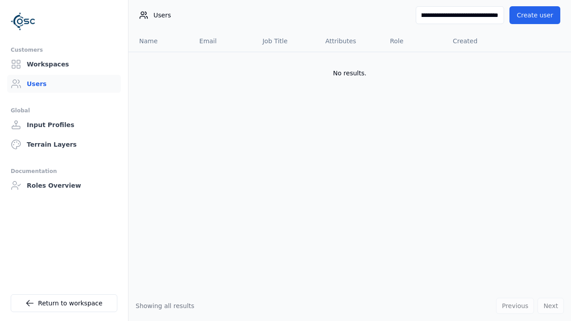 The height and width of the screenshot is (321, 571). I want to click on th: Created, so click(477, 41).